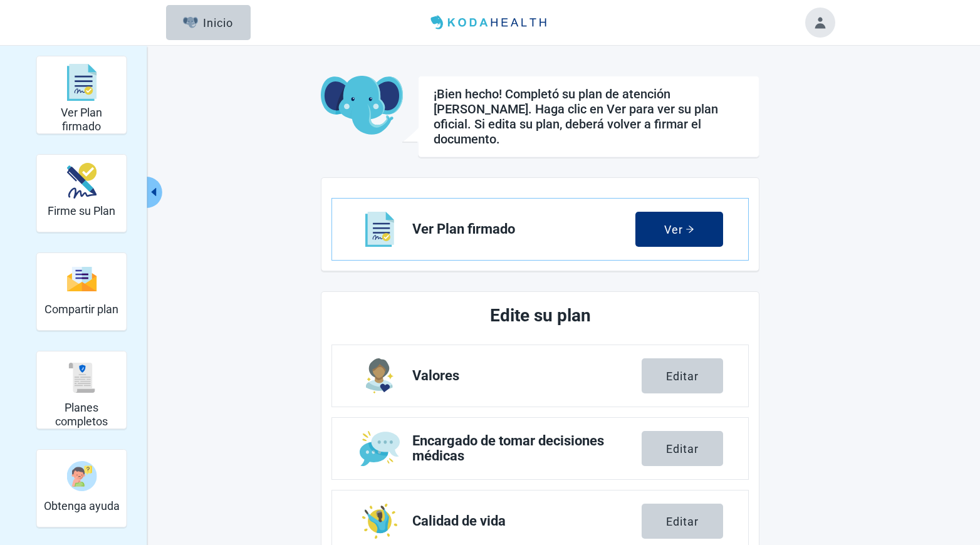 This screenshot has width=980, height=545. What do you see at coordinates (208, 23) in the screenshot?
I see `div: Inicio` at bounding box center [208, 23].